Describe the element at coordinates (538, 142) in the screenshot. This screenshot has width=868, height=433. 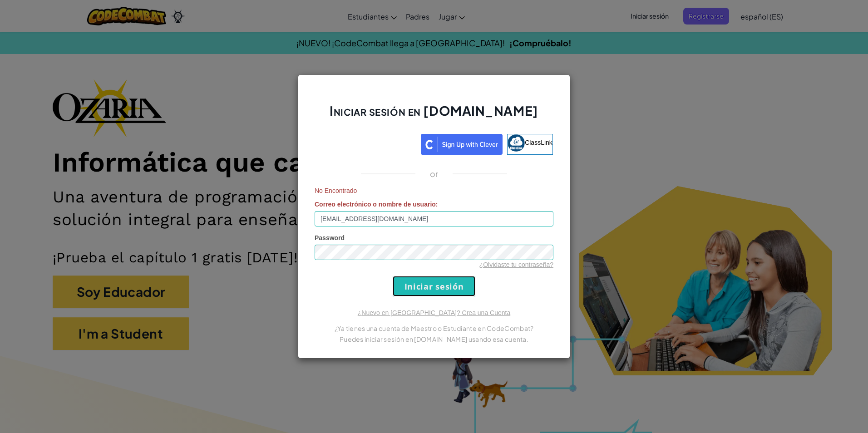
I see `span: ClassLink` at that location.